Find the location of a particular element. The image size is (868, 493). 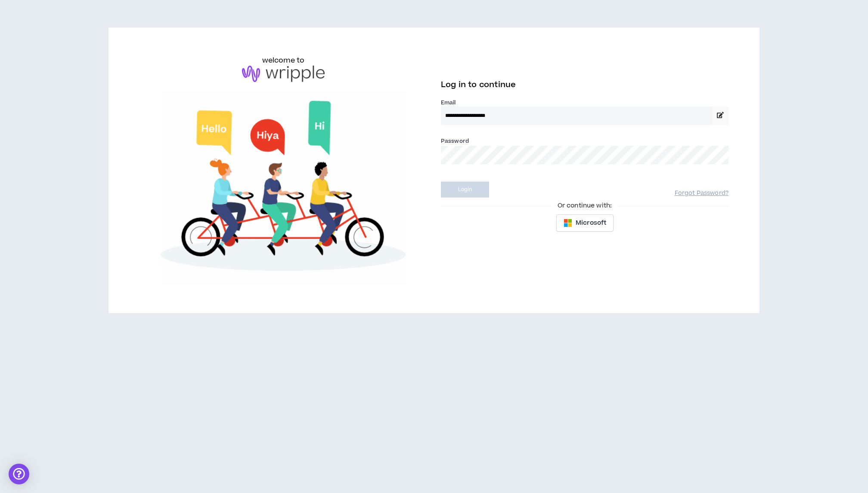

span: Microsoft is located at coordinates (591, 223).